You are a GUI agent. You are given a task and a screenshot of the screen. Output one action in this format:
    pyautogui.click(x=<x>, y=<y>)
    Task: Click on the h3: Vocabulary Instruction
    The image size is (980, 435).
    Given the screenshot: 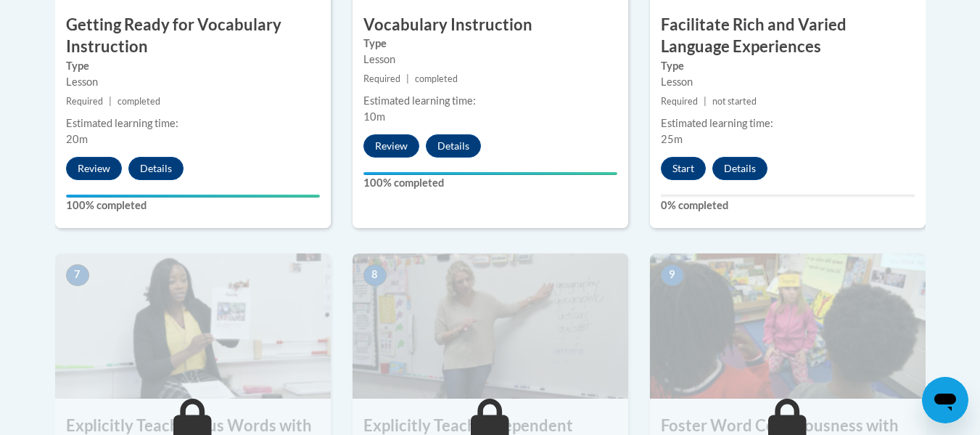 What is the action you would take?
    pyautogui.click(x=491, y=25)
    